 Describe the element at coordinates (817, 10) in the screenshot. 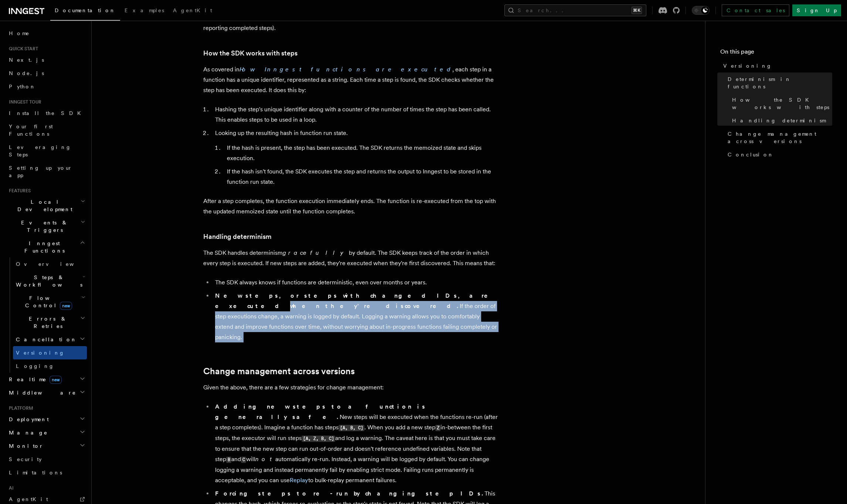

I see `a: Sign Up` at that location.